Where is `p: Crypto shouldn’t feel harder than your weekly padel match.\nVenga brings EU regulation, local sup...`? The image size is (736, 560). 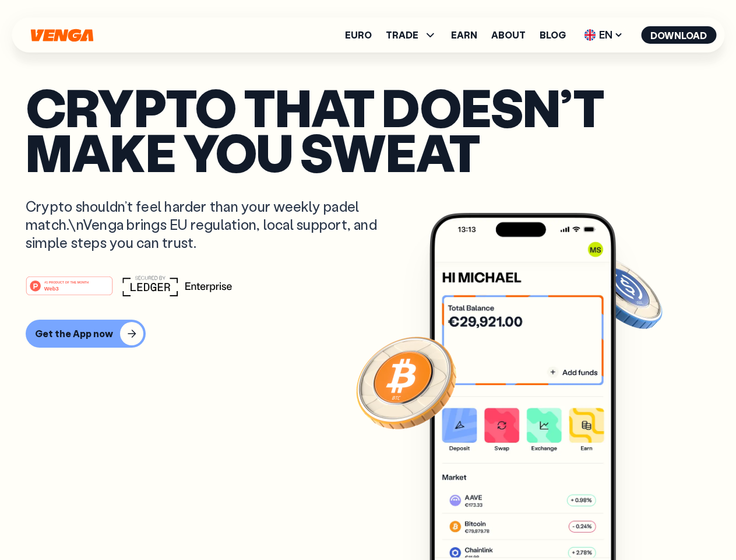
p: Crypto shouldn’t feel harder than your weekly padel match.\nVenga brings EU regulation, local sup... is located at coordinates (210, 224).